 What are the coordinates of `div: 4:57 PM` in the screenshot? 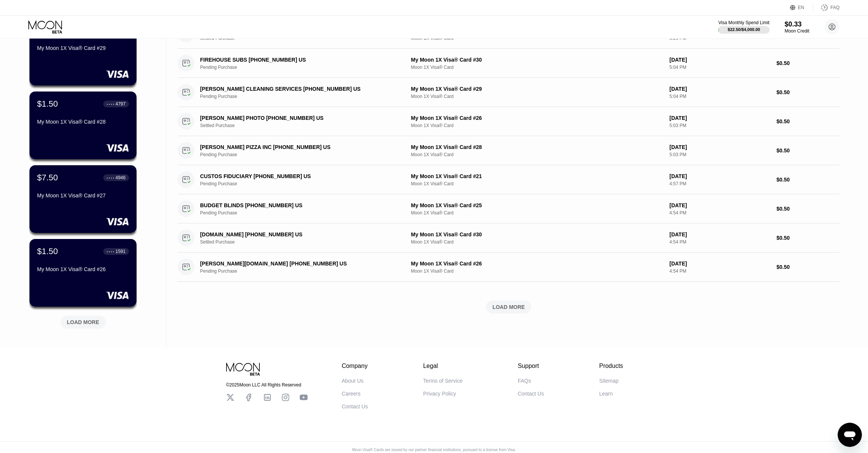 It's located at (720, 184).